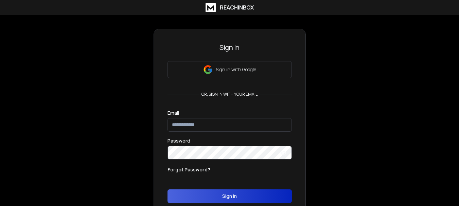  What do you see at coordinates (189, 170) in the screenshot?
I see `p: Forgot Password?` at bounding box center [189, 170].